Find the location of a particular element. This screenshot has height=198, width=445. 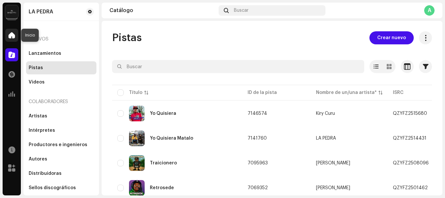

span: 7141760 is located at coordinates (257, 138).